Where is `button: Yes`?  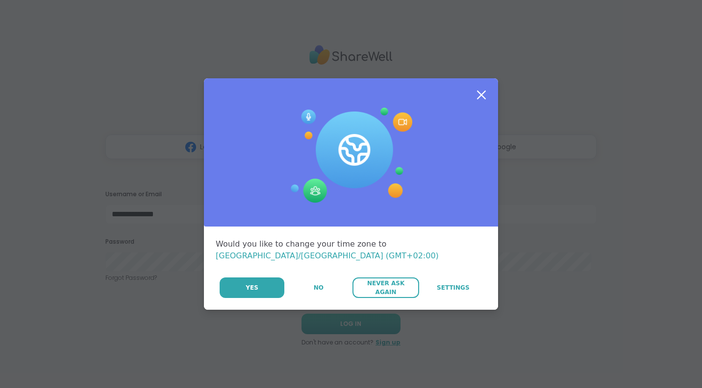 button: Yes is located at coordinates (252, 288).